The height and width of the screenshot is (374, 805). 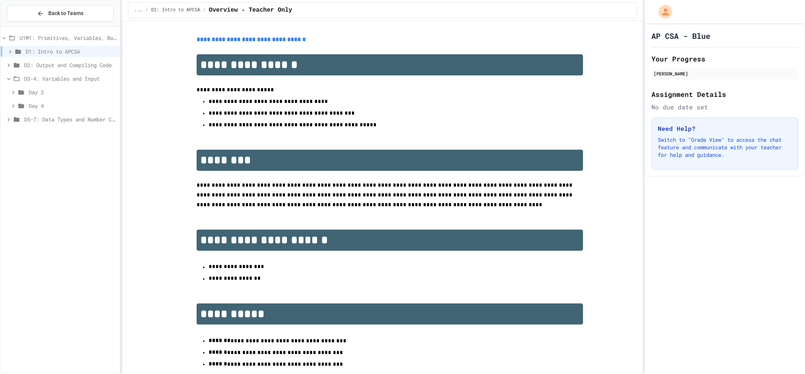 I want to click on h3: Need Help?, so click(x=724, y=129).